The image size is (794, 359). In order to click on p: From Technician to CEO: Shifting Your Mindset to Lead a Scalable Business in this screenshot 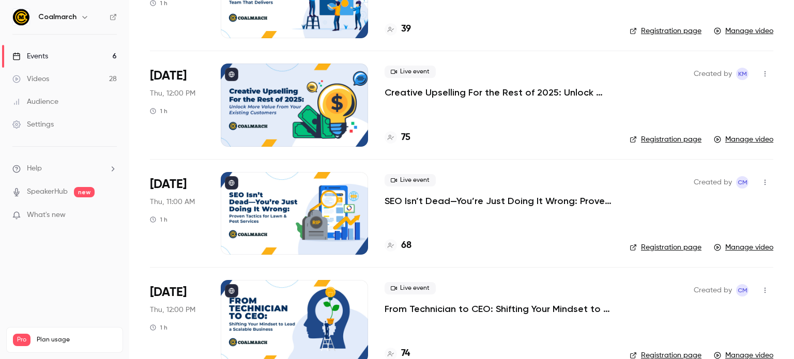, I will do `click(499, 309)`.